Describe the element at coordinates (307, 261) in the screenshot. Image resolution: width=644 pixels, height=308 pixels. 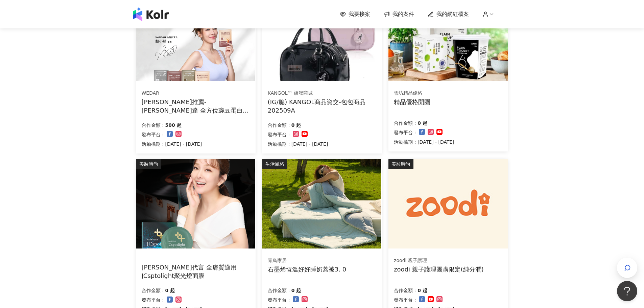
I see `div: 青鳥家居` at that location.